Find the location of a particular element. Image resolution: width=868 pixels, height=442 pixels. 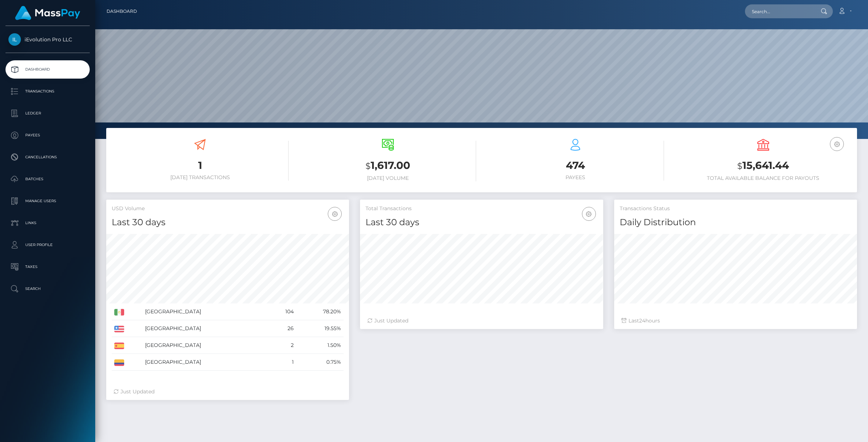

a: Batches is located at coordinates (48, 179).